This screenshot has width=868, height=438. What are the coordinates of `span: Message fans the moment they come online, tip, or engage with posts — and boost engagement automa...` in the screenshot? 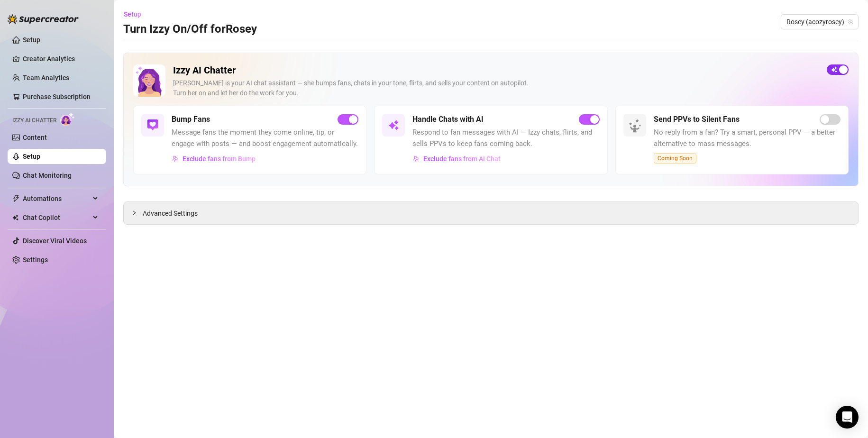 It's located at (265, 138).